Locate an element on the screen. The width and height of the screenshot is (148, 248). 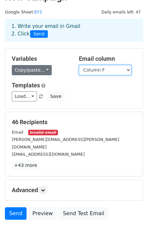
a: Preview is located at coordinates (43, 214).